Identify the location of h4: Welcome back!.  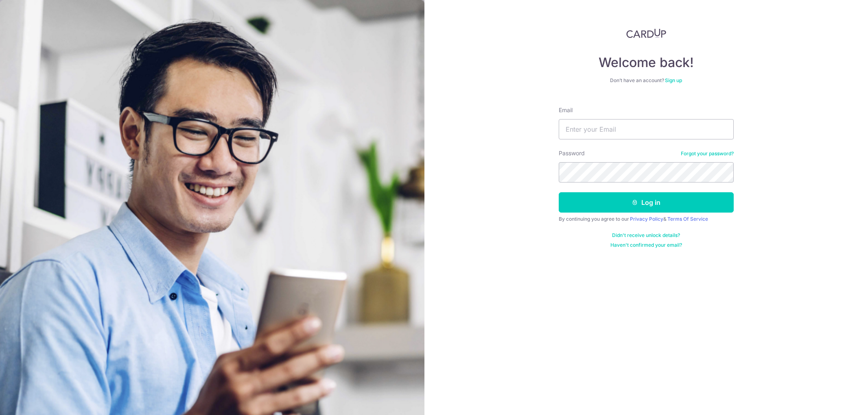
(647, 63).